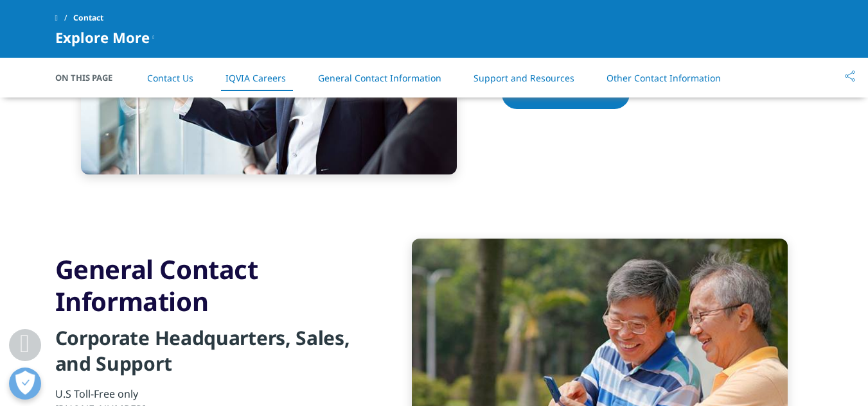  Describe the element at coordinates (211, 356) in the screenshot. I see `h4: Corporate Headquarters, Sales, and Support` at that location.